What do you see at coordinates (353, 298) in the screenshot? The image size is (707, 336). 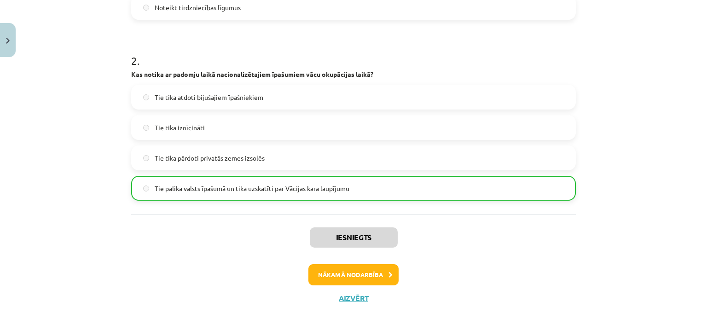 I see `button: Aizvērt` at bounding box center [353, 298].